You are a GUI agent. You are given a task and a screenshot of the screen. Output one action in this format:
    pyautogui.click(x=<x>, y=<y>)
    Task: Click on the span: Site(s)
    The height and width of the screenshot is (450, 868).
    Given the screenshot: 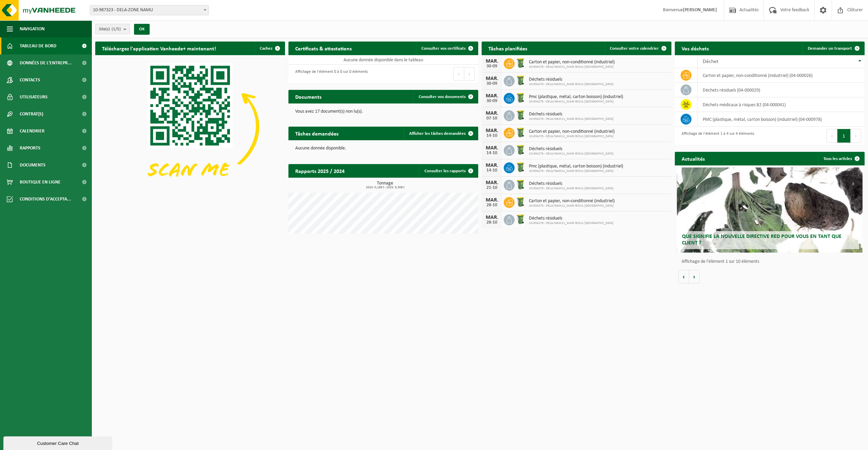 What is the action you would take?
    pyautogui.click(x=110, y=29)
    